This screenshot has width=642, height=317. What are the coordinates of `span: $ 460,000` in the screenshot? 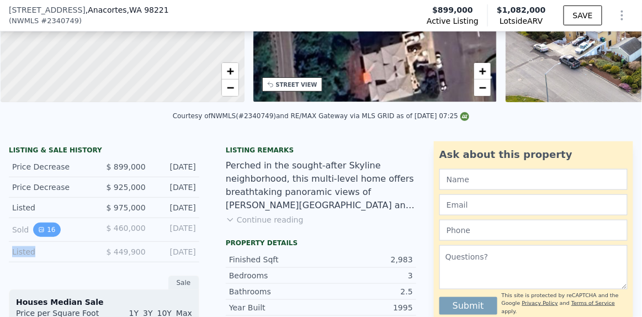 It's located at (125, 228).